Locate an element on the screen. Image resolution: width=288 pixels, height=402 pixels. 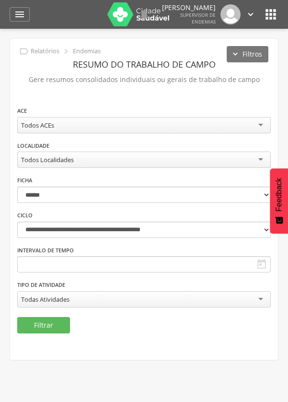
div: Todos ACEs is located at coordinates (37, 125).